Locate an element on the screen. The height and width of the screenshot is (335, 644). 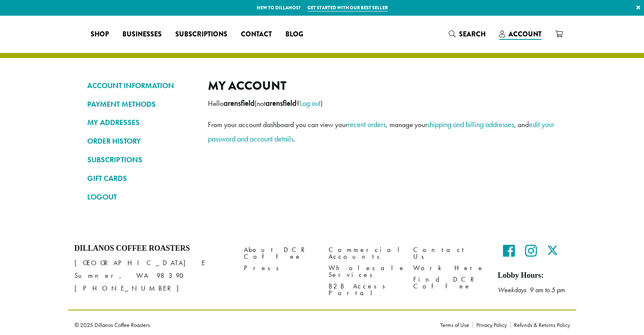
span: Blog is located at coordinates (294, 35).